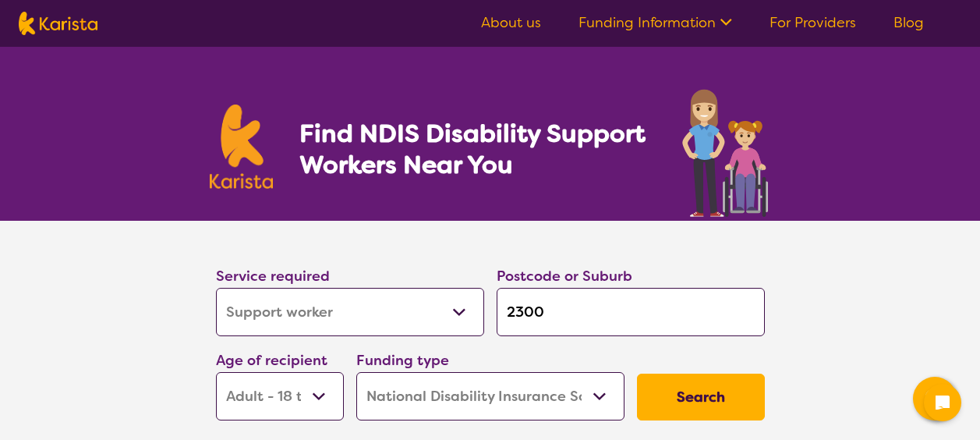 This screenshot has width=980, height=440. What do you see at coordinates (935, 399) in the screenshot?
I see `button: Channel Menu` at bounding box center [935, 399].